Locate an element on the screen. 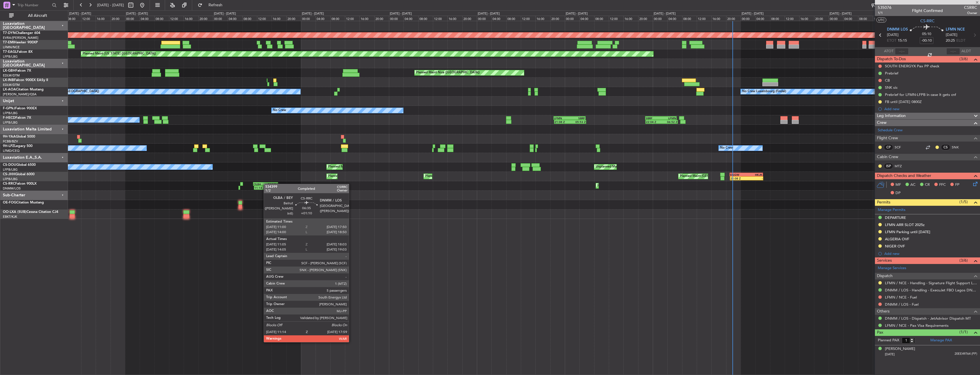  a: FCBB/BZV is located at coordinates (10, 141).